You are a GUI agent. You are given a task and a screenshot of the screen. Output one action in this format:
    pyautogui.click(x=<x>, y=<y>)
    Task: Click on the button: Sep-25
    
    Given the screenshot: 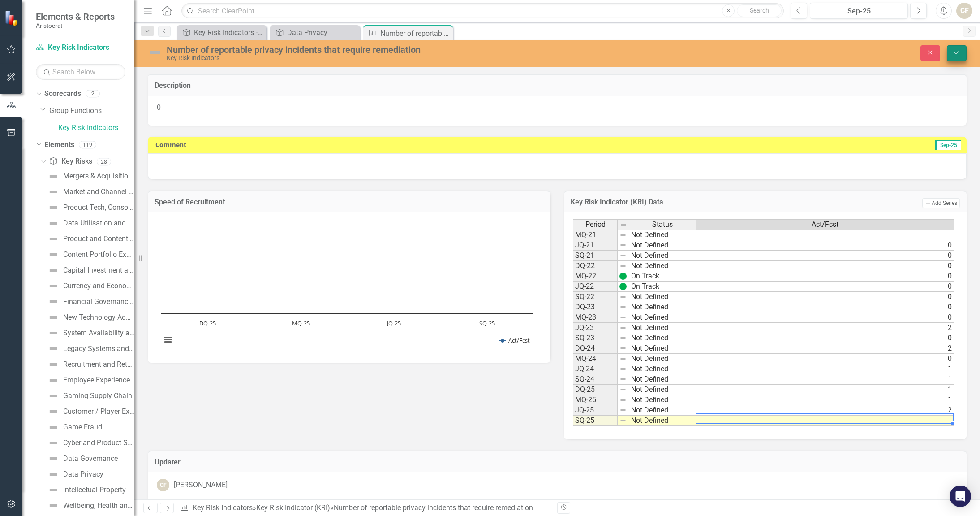 What is the action you would take?
    pyautogui.click(x=859, y=10)
    